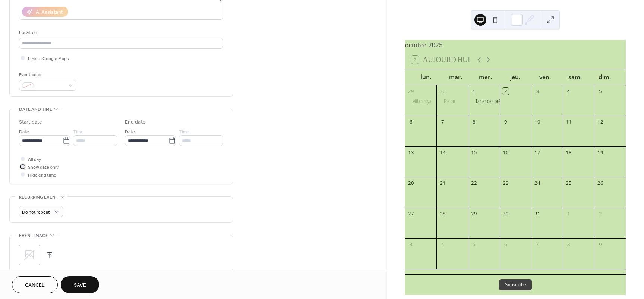  I want to click on div: mer., so click(486, 77).